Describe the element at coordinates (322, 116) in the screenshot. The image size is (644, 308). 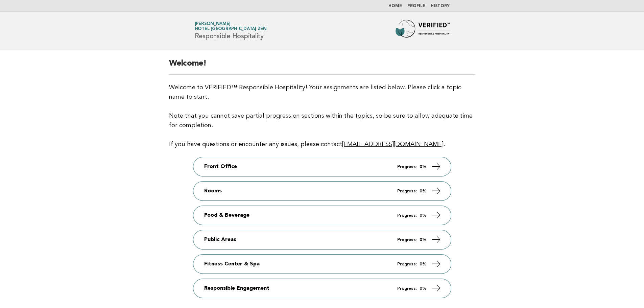
I see `p: Welcome to VERIFIED™ Responsible Hospitality! Your assignments are listed below. Please click a t...` at that location.